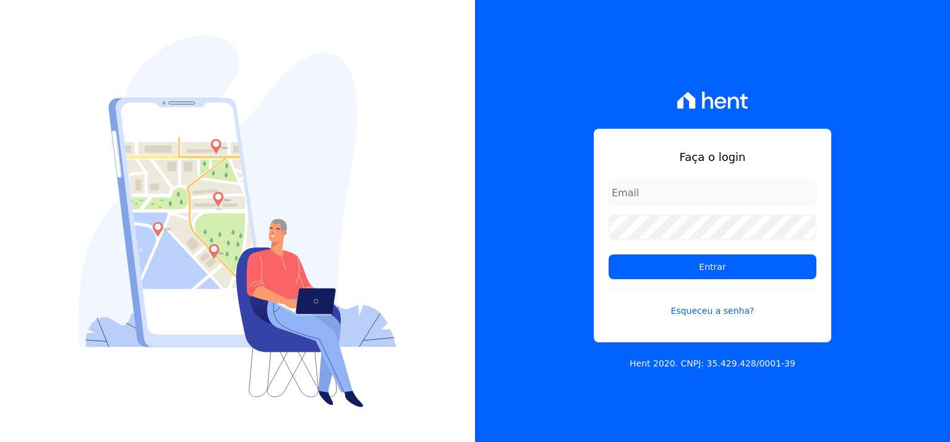 Image resolution: width=950 pixels, height=442 pixels. What do you see at coordinates (713, 157) in the screenshot?
I see `h1: Faça o login` at bounding box center [713, 157].